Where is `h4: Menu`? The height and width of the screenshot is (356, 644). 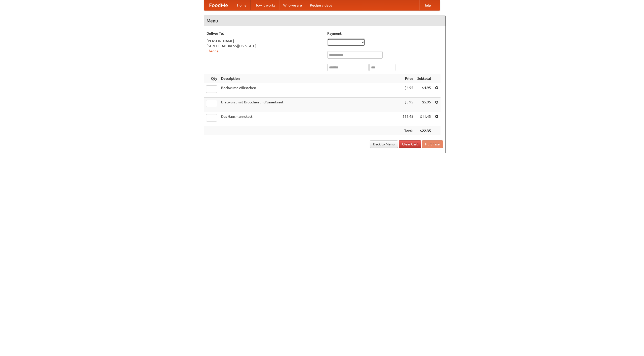 h4: Menu is located at coordinates (325, 21).